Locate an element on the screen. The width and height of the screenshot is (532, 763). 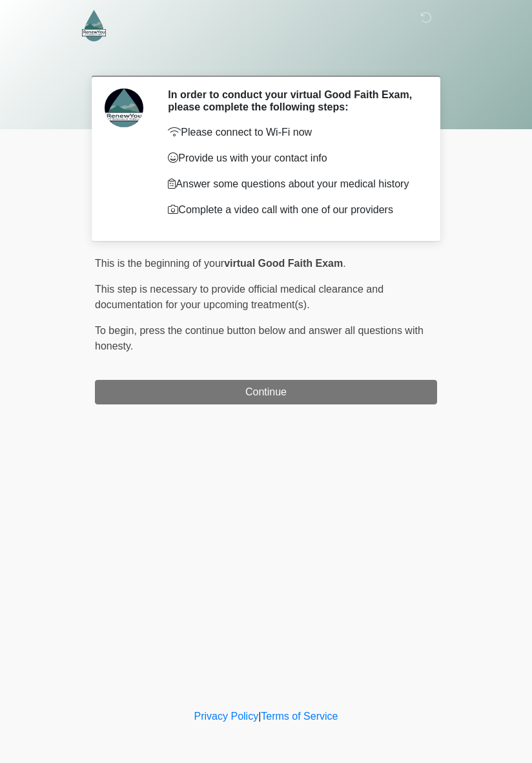
img: Agent Avatar is located at coordinates (124, 108).